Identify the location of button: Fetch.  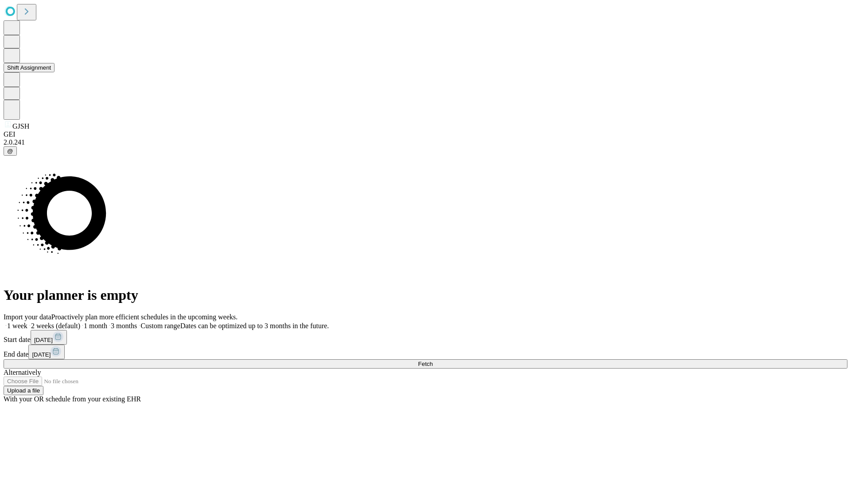
(425, 363).